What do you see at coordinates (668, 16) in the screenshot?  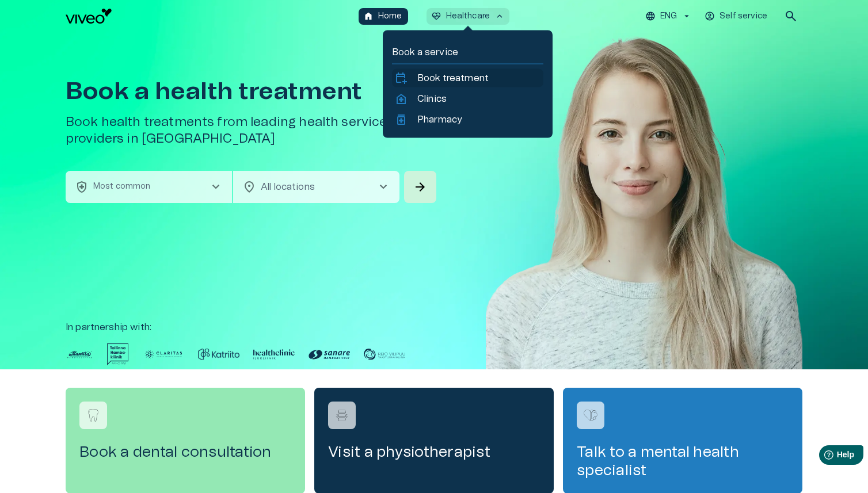 I see `button: ENG` at bounding box center [668, 16].